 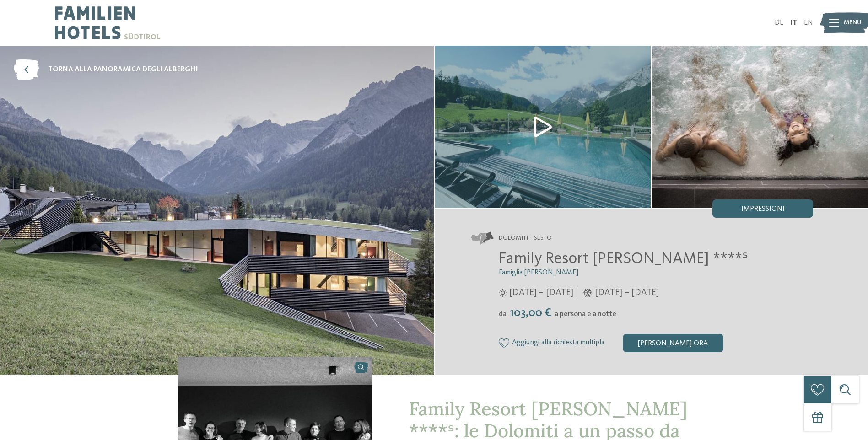 I want to click on span: Aggiungi alla richiesta multipla, so click(x=558, y=343).